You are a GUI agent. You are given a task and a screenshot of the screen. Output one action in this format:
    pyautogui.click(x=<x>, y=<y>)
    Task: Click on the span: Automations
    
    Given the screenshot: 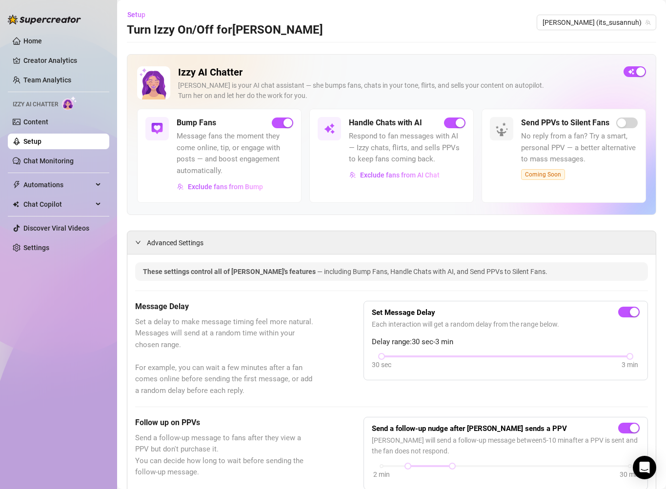 What is the action you would take?
    pyautogui.click(x=58, y=185)
    